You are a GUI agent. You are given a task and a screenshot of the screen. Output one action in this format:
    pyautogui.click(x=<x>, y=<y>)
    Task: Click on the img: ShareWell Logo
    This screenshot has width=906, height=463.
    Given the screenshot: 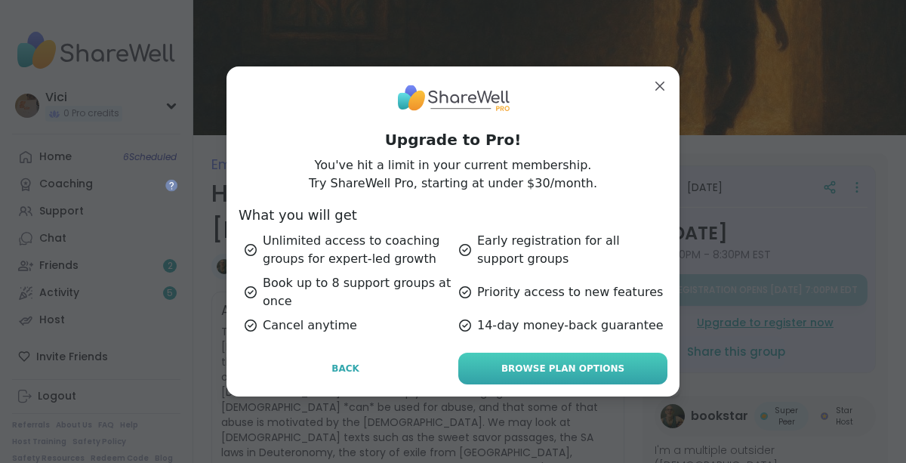 What is the action you would take?
    pyautogui.click(x=453, y=97)
    